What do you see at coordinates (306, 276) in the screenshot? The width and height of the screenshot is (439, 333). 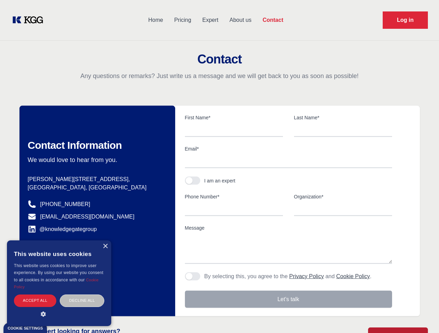 I see `a: Privacy Policy` at bounding box center [306, 276].